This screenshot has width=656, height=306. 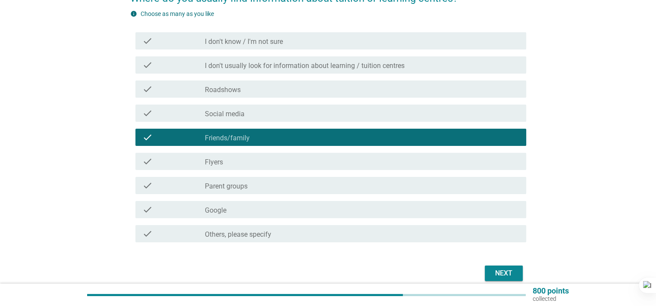 What do you see at coordinates (225, 114) in the screenshot?
I see `label: Social media` at bounding box center [225, 114].